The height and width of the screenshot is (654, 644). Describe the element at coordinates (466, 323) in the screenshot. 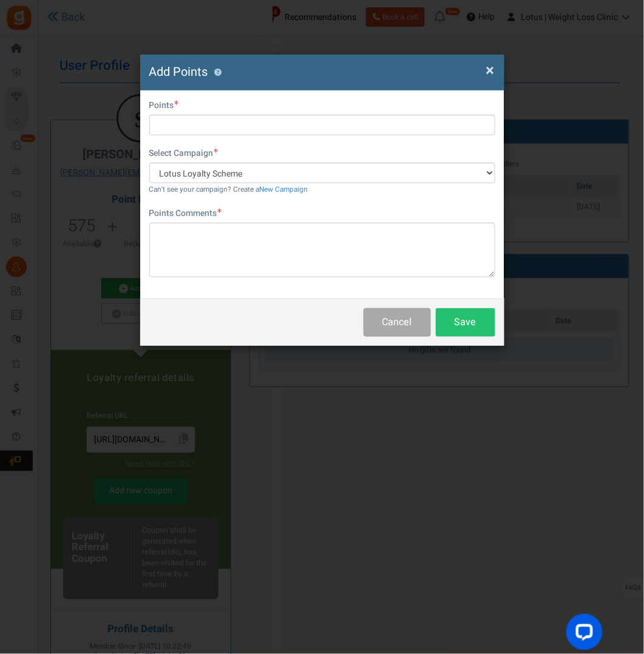

I see `button: Save` at that location.